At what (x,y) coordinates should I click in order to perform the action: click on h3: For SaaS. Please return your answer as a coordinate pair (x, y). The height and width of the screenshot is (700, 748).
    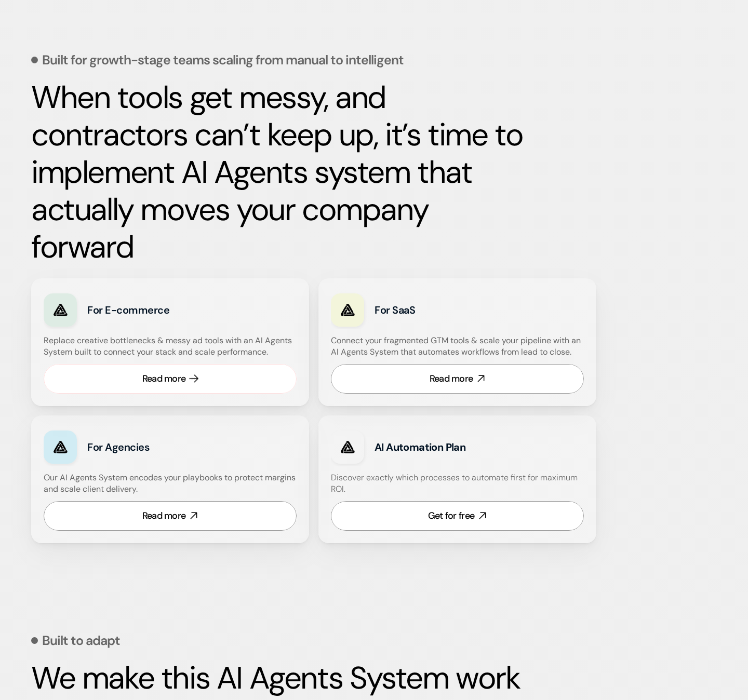
    Looking at the image, I should click on (445, 310).